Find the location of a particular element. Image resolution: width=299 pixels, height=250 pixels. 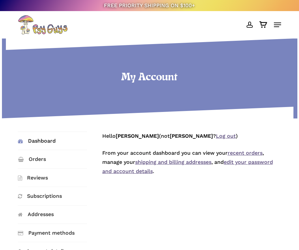

a: Orders is located at coordinates (52, 159).